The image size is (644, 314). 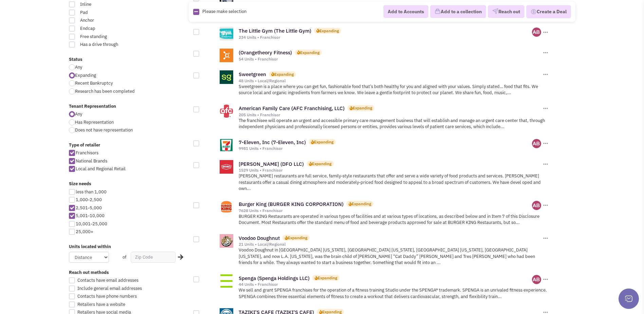 I want to click on p: The franchisee will operate an urgent and accessible primary care management business that will e..., so click(x=394, y=124).